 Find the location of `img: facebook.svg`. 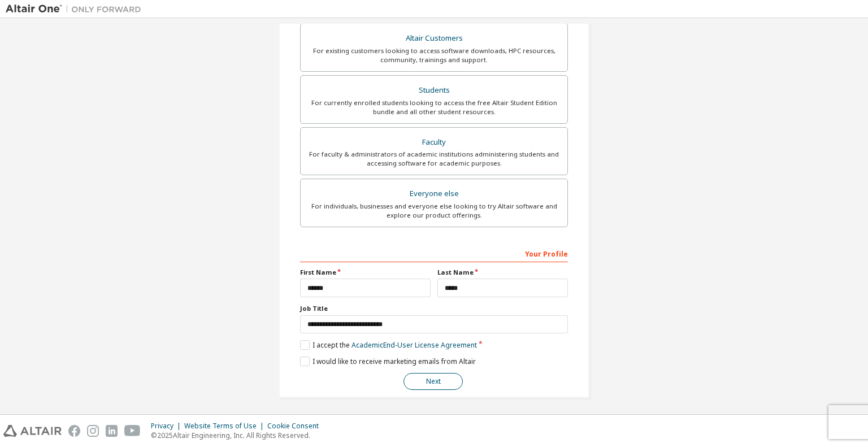

img: facebook.svg is located at coordinates (74, 431).